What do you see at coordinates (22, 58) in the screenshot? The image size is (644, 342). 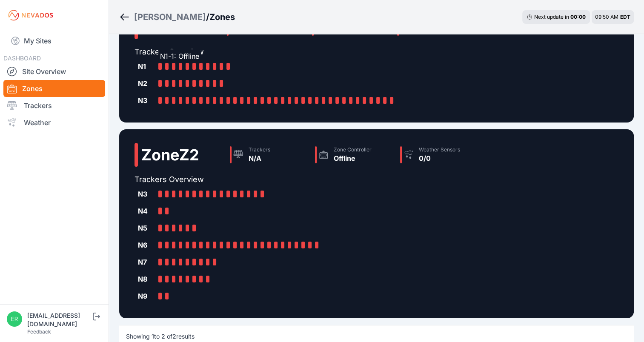 I see `span: DASHBOARD` at bounding box center [22, 58].